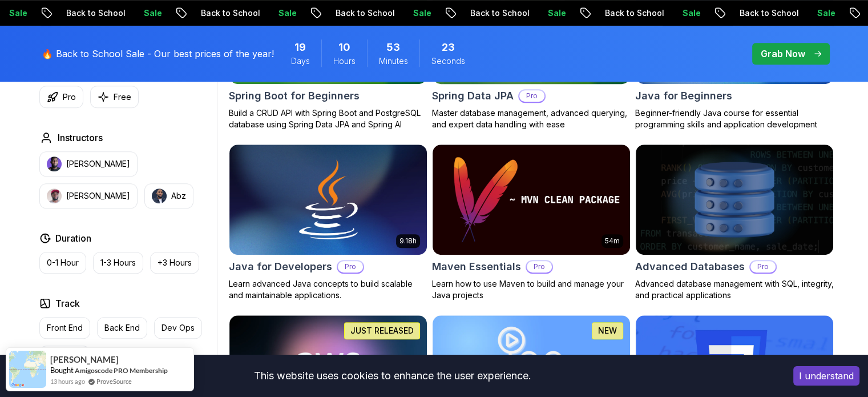 Image resolution: width=868 pixels, height=397 pixels. I want to click on h2: Java for Beginners, so click(684, 96).